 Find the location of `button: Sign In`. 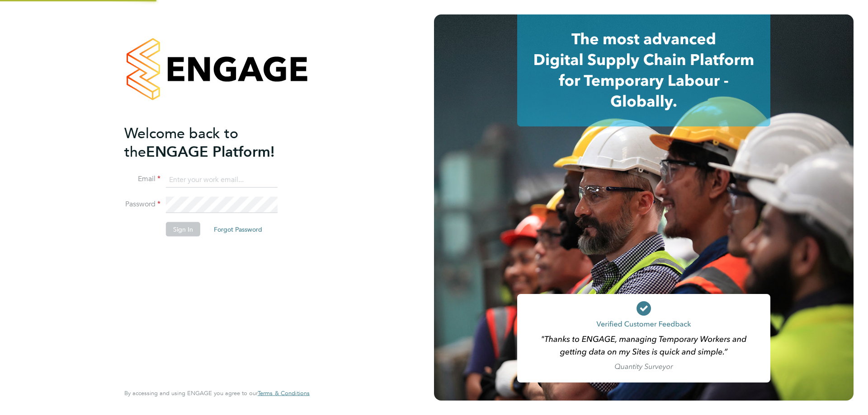

button: Sign In is located at coordinates (183, 230).